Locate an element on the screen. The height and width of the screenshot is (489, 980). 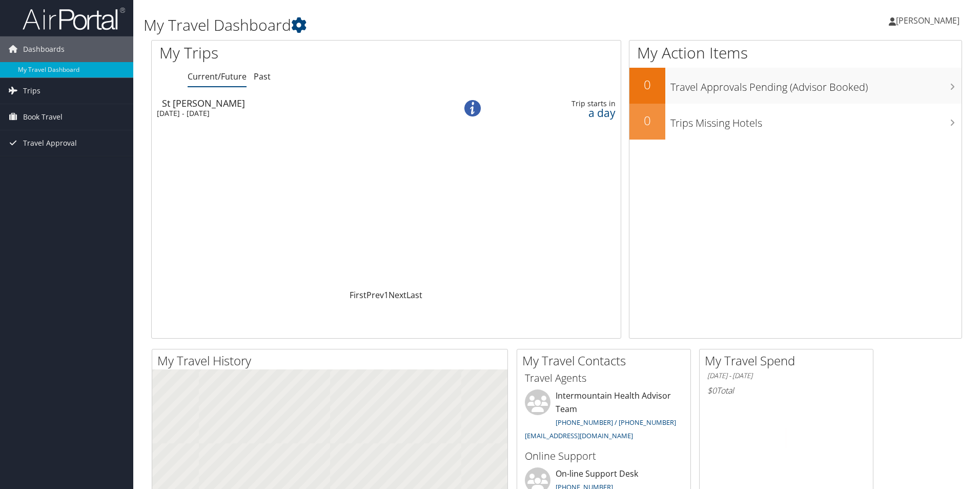
h2: My Travel Contacts is located at coordinates (607, 361).